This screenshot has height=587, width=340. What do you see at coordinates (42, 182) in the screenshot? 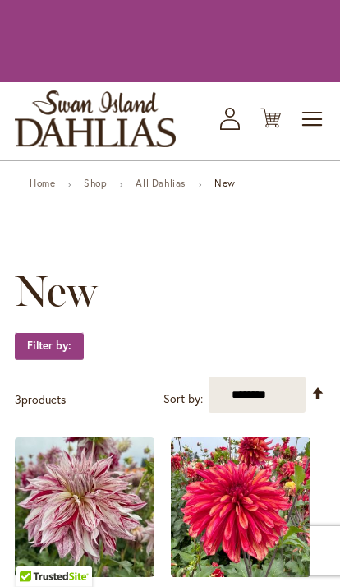
I see `a: Home` at bounding box center [42, 182].